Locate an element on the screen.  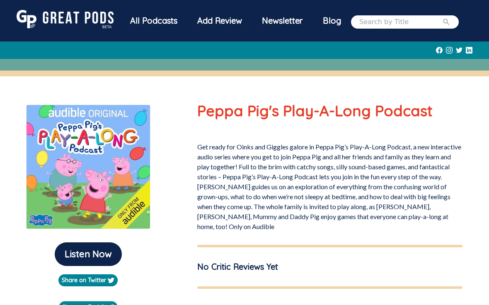
p: Peppa Pig's Play-A-Long Podcast is located at coordinates (330, 111).